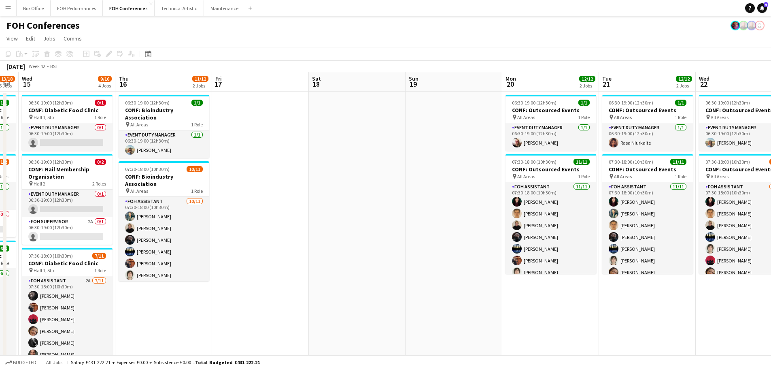 This screenshot has width=771, height=369. What do you see at coordinates (37, 66) in the screenshot?
I see `span: Week 42` at bounding box center [37, 66].